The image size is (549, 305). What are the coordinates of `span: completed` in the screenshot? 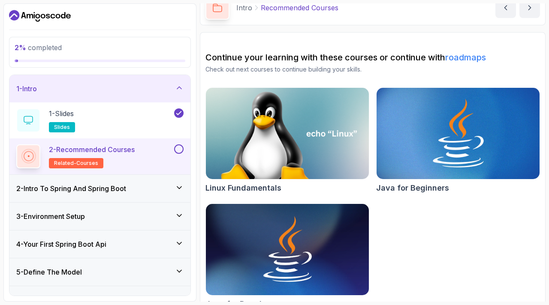 It's located at (38, 48).